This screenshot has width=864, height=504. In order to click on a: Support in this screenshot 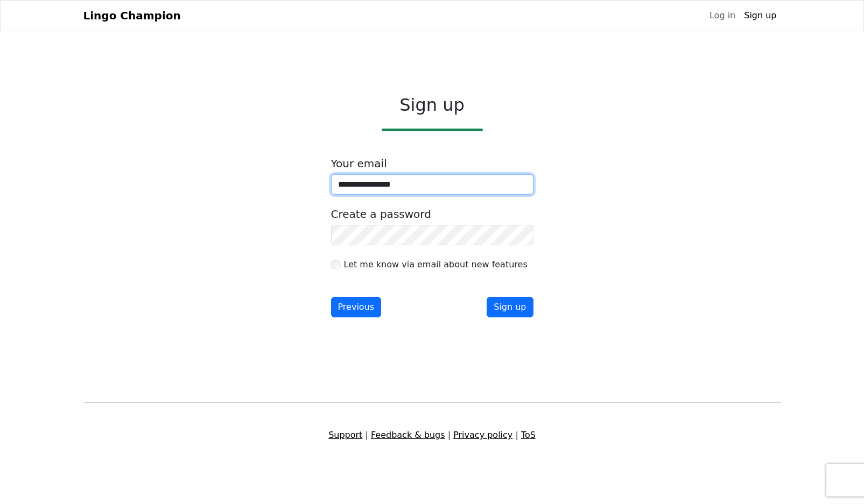, I will do `click(345, 435)`.